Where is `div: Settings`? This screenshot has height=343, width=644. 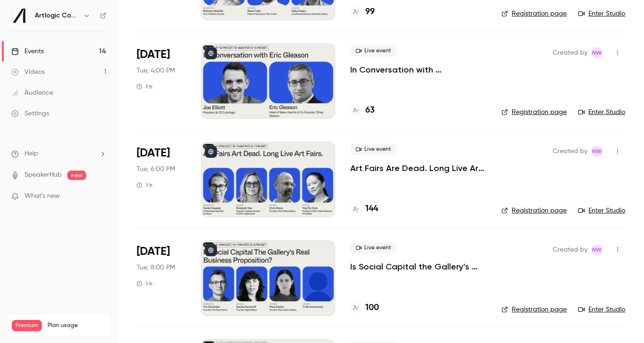 div: Settings is located at coordinates (30, 113).